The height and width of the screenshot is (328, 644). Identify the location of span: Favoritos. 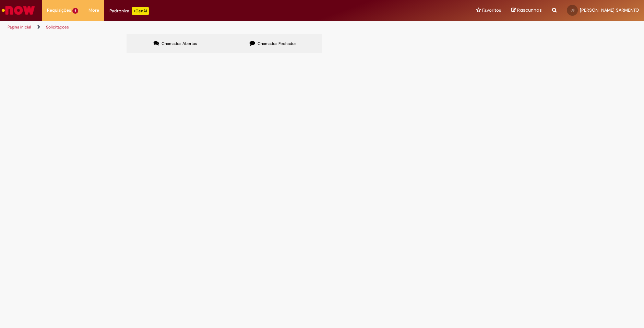
(491, 10).